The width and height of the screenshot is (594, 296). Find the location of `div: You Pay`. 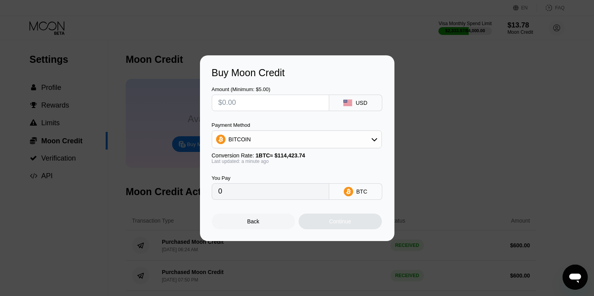

div: You Pay is located at coordinates (270, 178).